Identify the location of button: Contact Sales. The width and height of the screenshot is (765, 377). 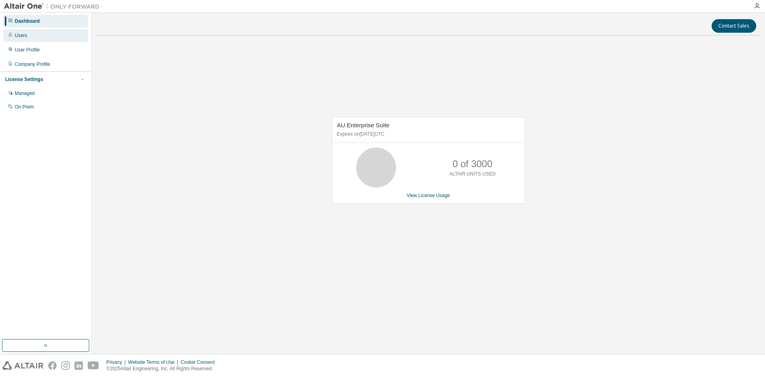
(734, 26).